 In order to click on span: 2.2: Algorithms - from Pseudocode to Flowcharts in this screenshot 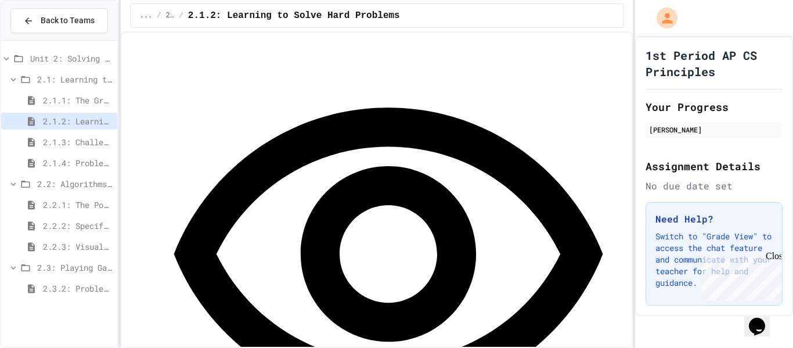, I will do `click(75, 183)`.